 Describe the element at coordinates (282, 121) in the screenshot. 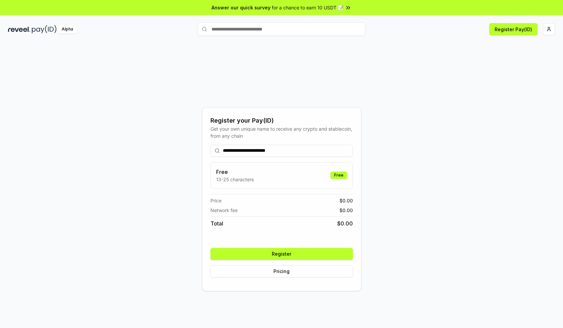

I see `div: Register your Pay(ID)` at that location.